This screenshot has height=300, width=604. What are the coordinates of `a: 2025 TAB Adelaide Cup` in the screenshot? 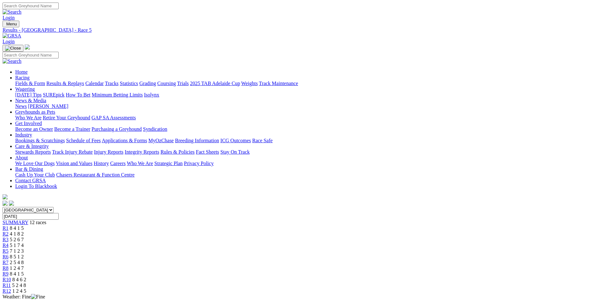 It's located at (215, 83).